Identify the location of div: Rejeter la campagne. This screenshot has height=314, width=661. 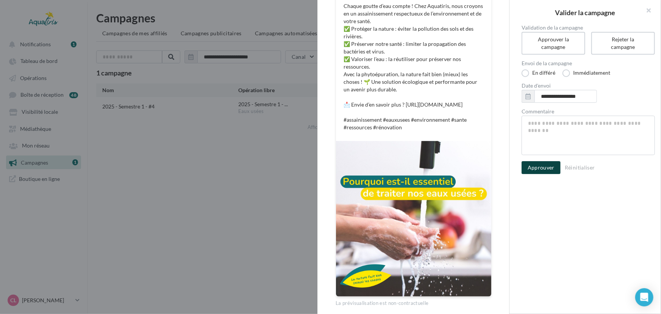
(624, 43).